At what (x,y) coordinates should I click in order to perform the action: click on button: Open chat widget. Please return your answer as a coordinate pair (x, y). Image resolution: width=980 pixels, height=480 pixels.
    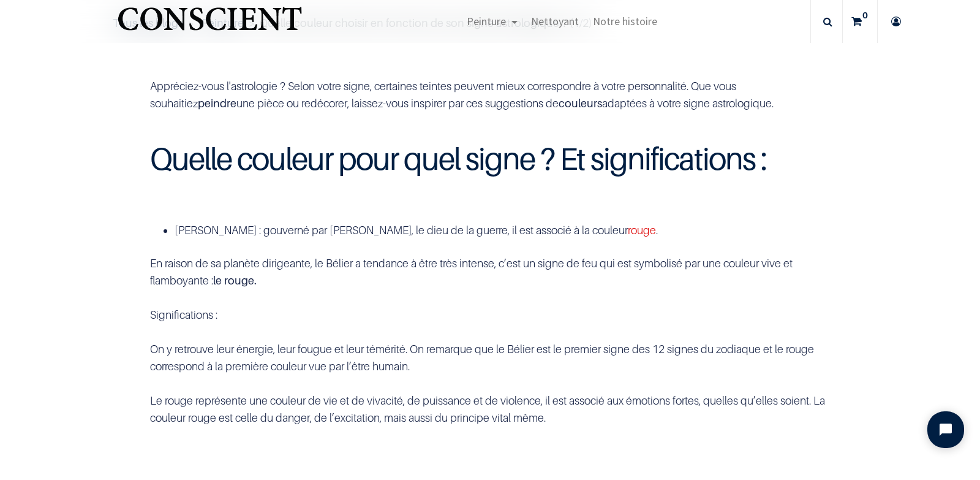
    Looking at the image, I should click on (29, 29).